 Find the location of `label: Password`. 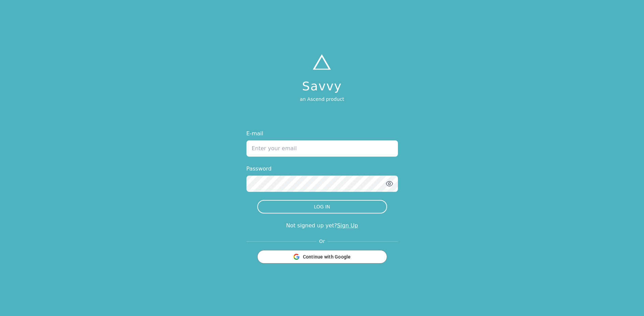

label: Password is located at coordinates (322, 169).